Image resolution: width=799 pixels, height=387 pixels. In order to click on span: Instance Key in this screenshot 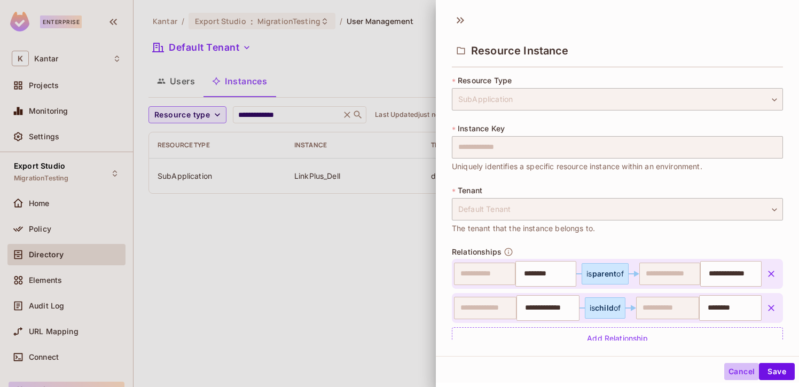, I will do `click(481, 129)`.